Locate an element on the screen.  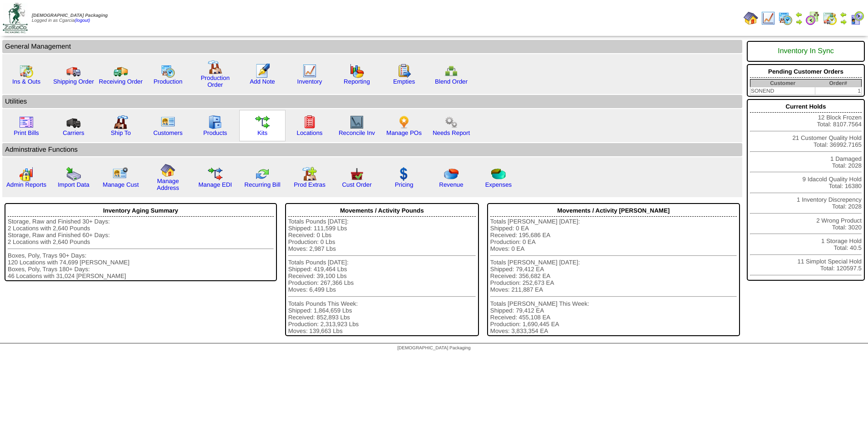
th: Customer is located at coordinates (783, 83).